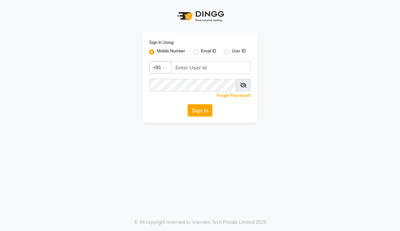 This screenshot has height=231, width=400. I want to click on label: Mobile Number, so click(171, 52).